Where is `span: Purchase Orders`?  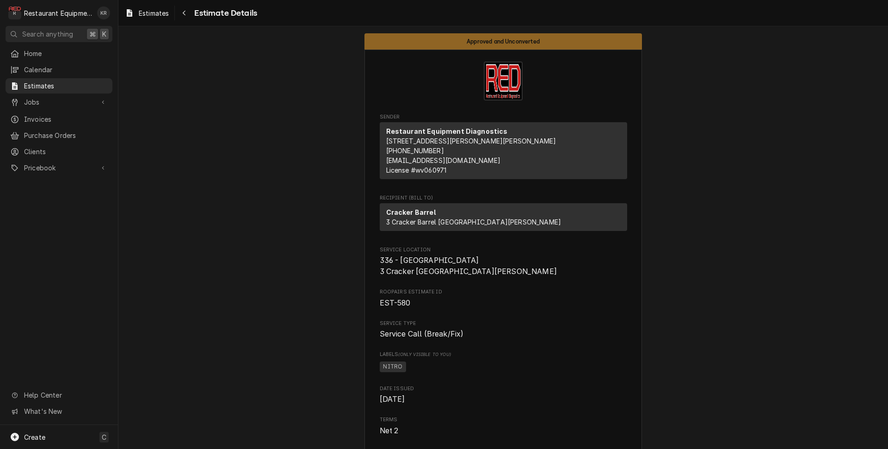 span: Purchase Orders is located at coordinates (66, 135).